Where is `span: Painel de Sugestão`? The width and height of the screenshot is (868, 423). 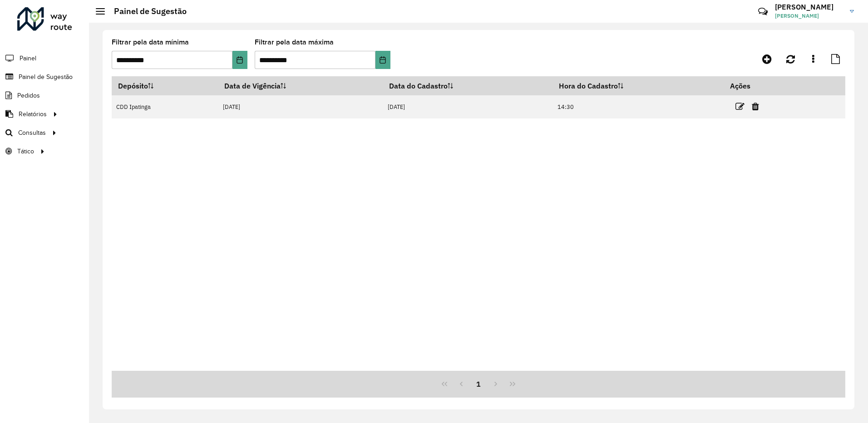
span: Painel de Sugestão is located at coordinates (45, 77).